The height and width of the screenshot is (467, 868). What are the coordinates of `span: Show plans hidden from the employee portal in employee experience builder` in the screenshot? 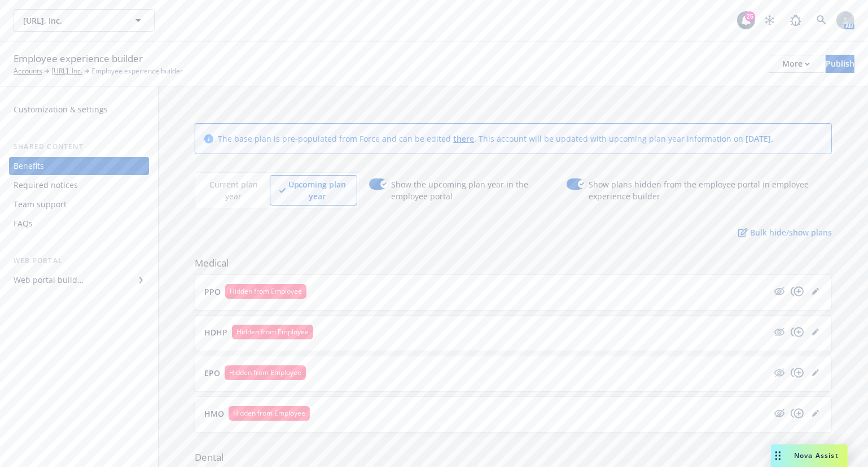 It's located at (710, 190).